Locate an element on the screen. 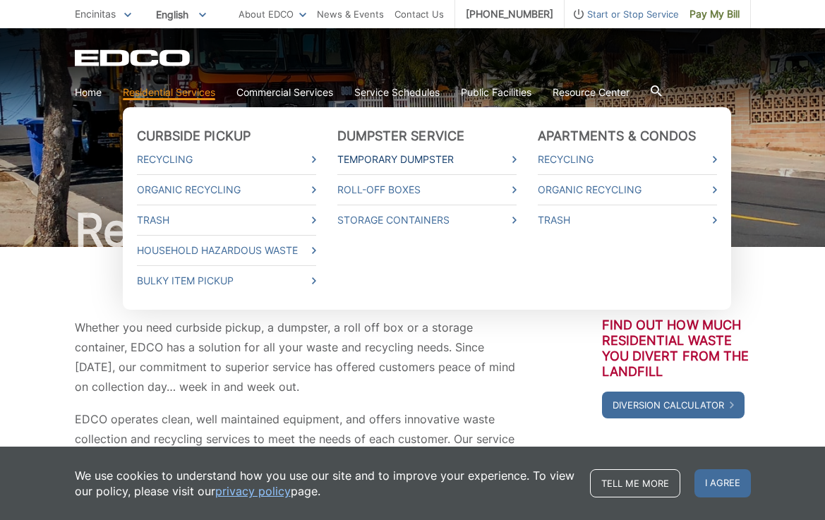 The width and height of the screenshot is (825, 520). a: News & Events is located at coordinates (350, 14).